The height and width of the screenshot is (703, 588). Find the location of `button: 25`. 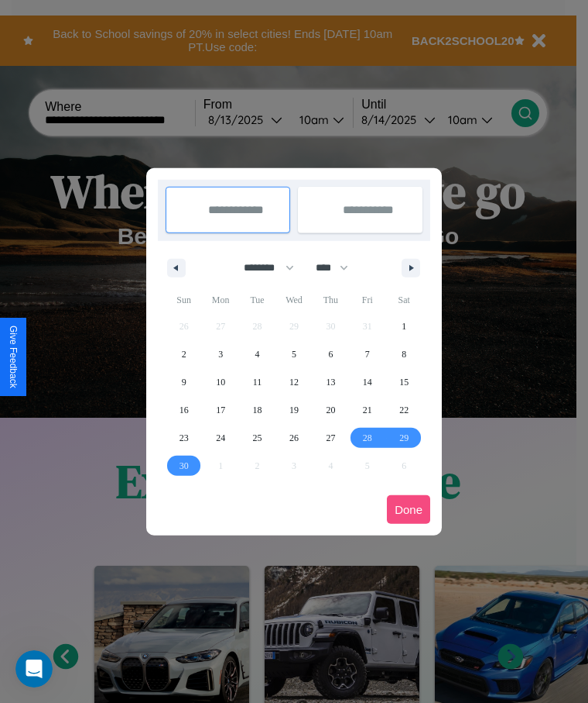

button: 25 is located at coordinates (257, 438).